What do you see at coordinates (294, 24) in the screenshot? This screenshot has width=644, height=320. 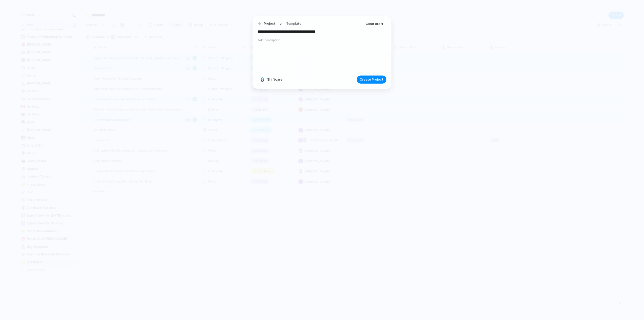 I see `span: Template` at bounding box center [294, 24].